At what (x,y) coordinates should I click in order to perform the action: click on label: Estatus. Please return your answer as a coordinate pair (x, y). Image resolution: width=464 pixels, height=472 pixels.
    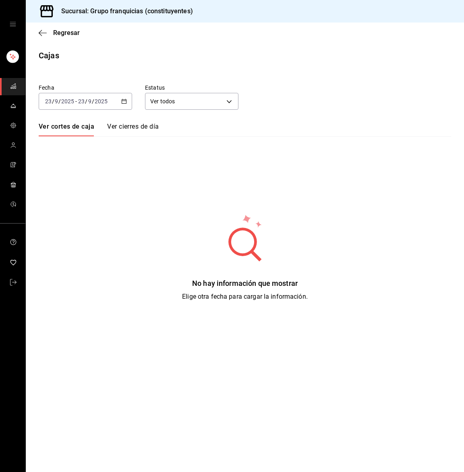
    Looking at the image, I should click on (192, 88).